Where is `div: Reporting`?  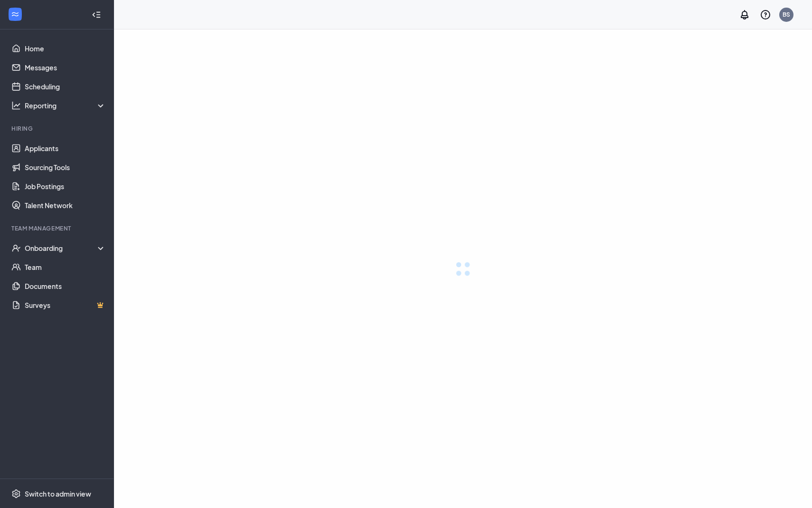
div: Reporting is located at coordinates (66, 106).